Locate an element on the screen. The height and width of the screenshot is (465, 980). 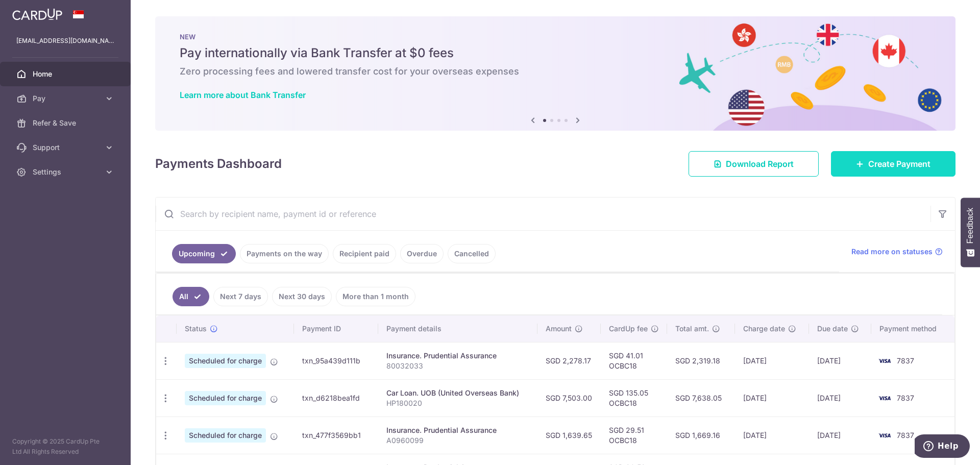
td: txn_d6218bea1fd is located at coordinates (336, 398).